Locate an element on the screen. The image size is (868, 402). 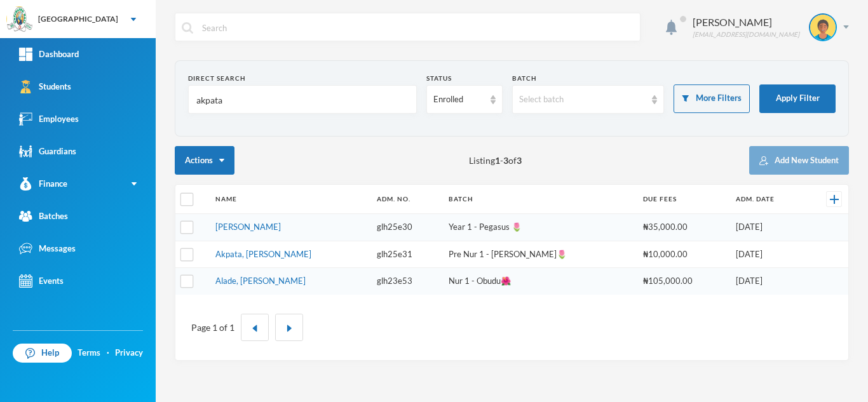
div: Messages is located at coordinates (47, 248).